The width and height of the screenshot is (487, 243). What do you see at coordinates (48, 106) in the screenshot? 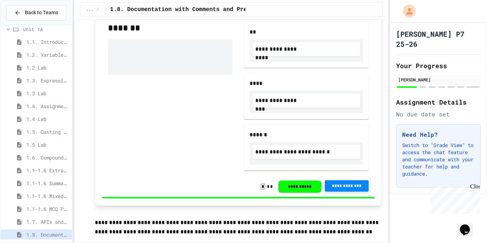
I see `span: 1.4. Assignment and Input` at bounding box center [48, 106].